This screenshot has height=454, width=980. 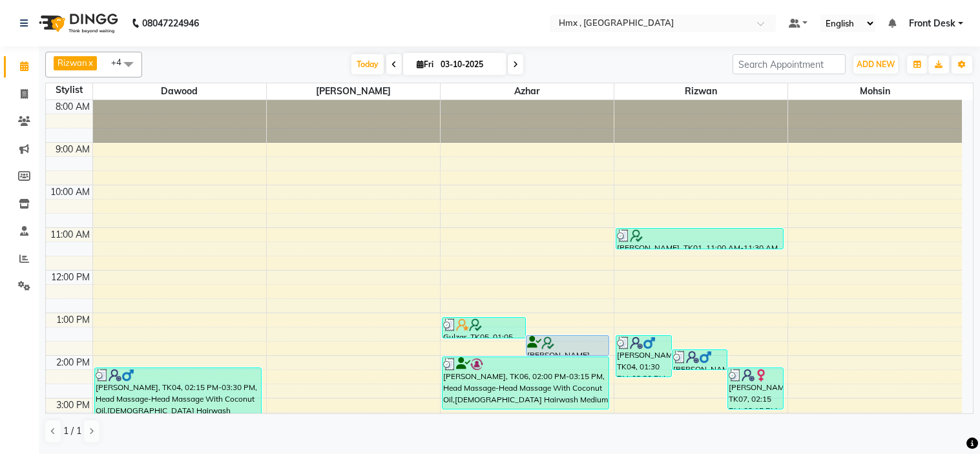 What do you see at coordinates (368, 64) in the screenshot?
I see `span: Today` at bounding box center [368, 64].